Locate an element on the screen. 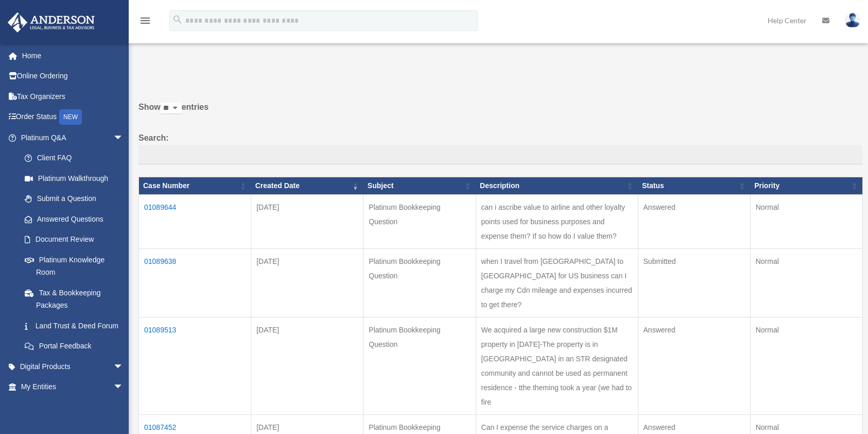  a: Submit a Question is located at coordinates (74, 199).